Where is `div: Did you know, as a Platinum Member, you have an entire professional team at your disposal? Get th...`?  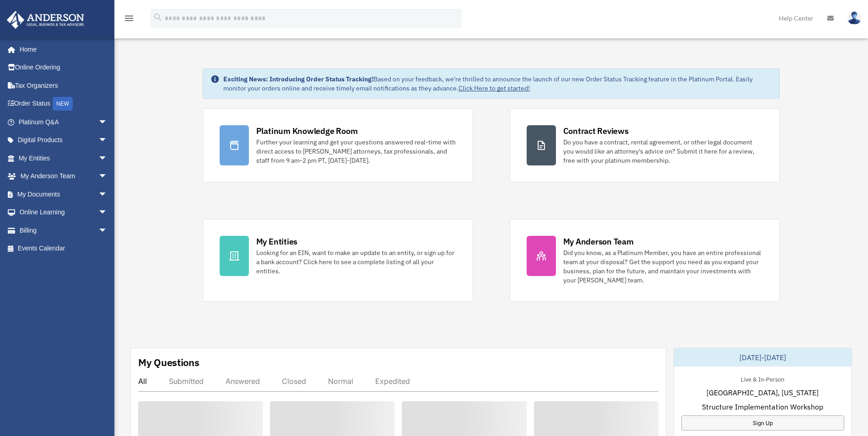 div: Did you know, as a Platinum Member, you have an entire professional team at your disposal? Get th... is located at coordinates (663, 266).